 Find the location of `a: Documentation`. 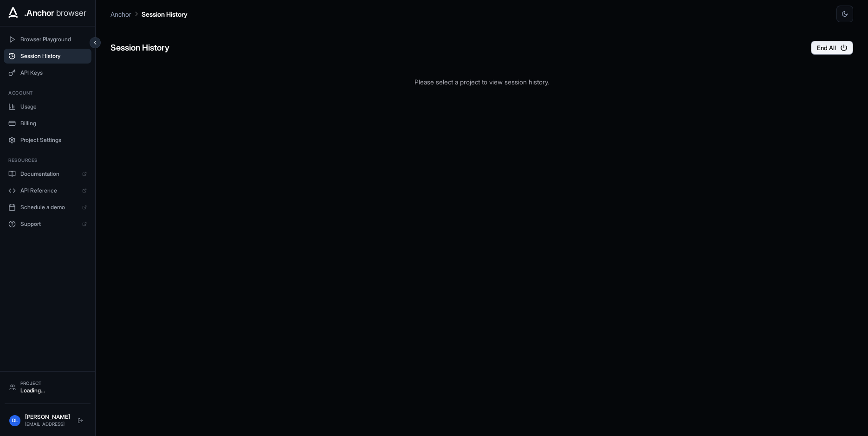

a: Documentation is located at coordinates (47, 174).